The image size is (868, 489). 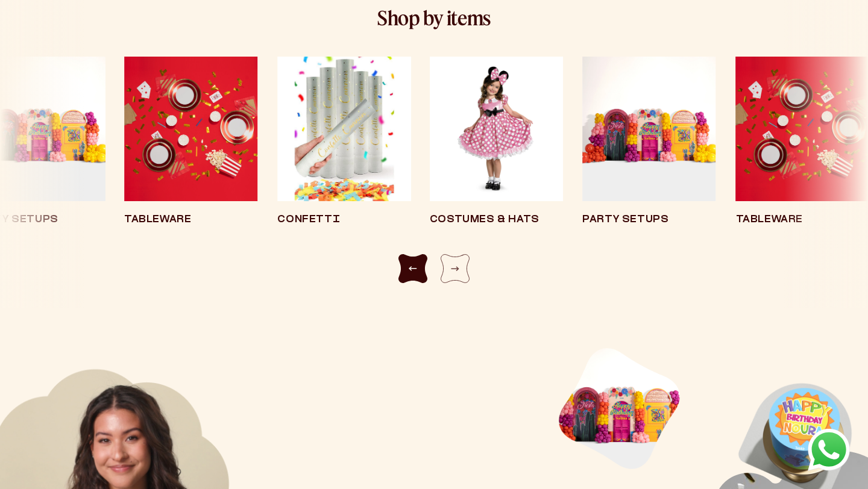 I want to click on div: 1 / 8, so click(x=649, y=156).